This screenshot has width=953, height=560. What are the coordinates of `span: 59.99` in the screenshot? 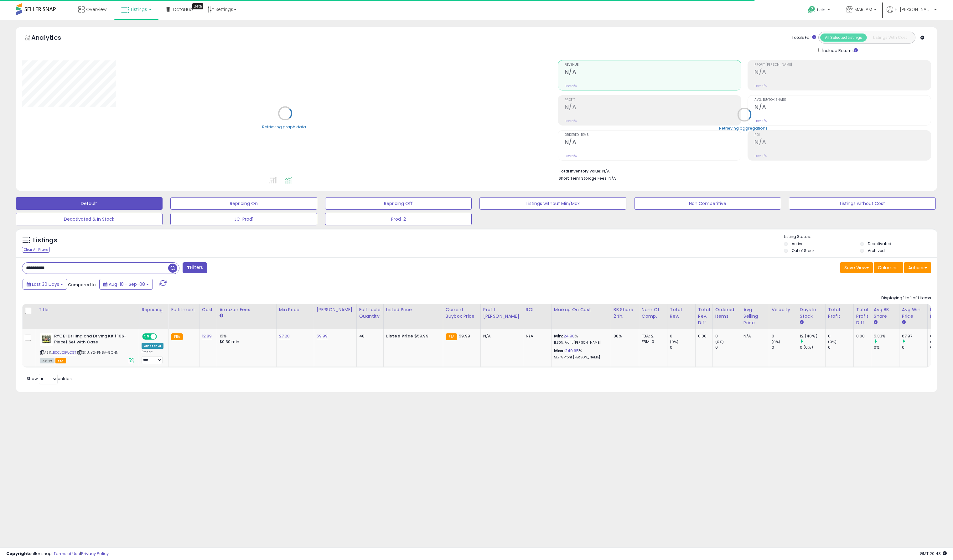 It's located at (464, 336).